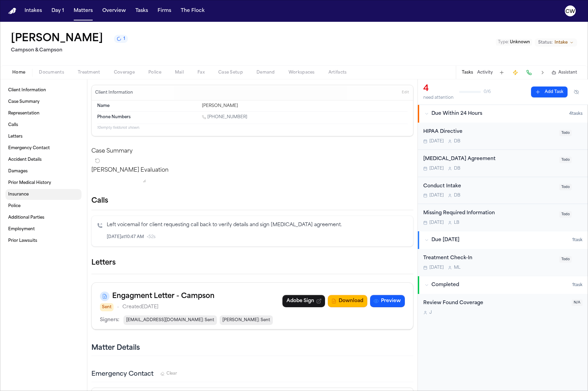 Image resolution: width=588 pixels, height=391 pixels. What do you see at coordinates (124, 39) in the screenshot?
I see `span: 1` at bounding box center [124, 39].